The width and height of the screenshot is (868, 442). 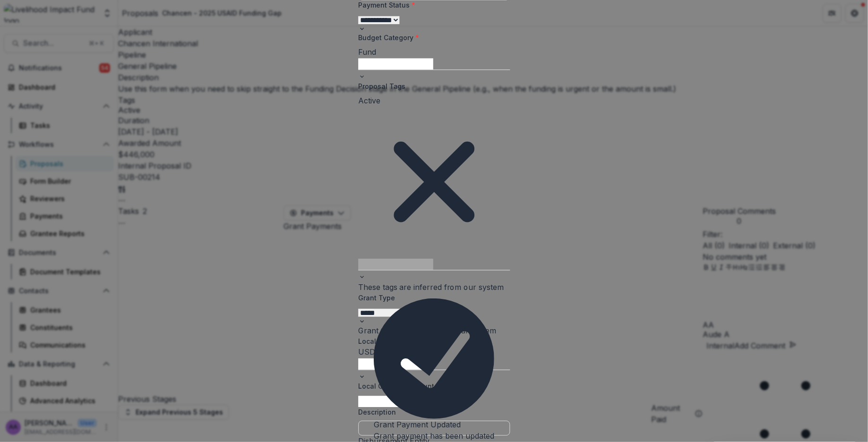 I want to click on label: Local Currency Amount, so click(x=430, y=387).